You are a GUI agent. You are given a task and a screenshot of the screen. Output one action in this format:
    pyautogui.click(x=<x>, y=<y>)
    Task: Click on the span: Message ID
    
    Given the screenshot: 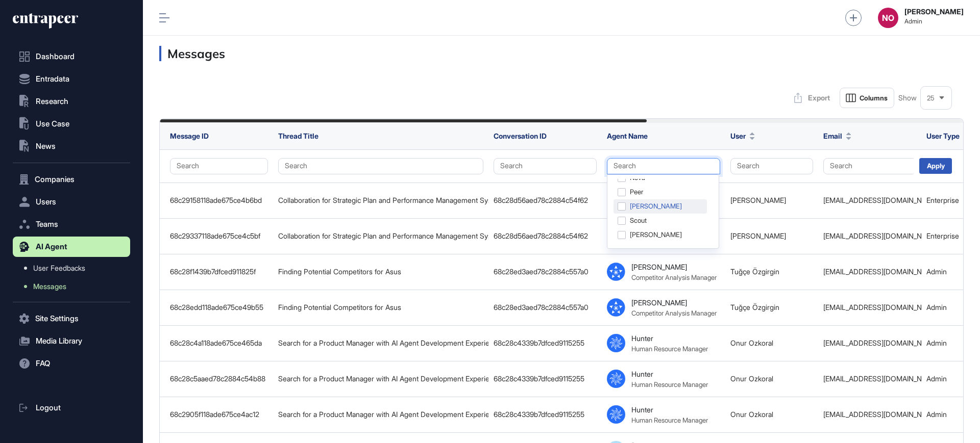 What is the action you would take?
    pyautogui.click(x=189, y=136)
    